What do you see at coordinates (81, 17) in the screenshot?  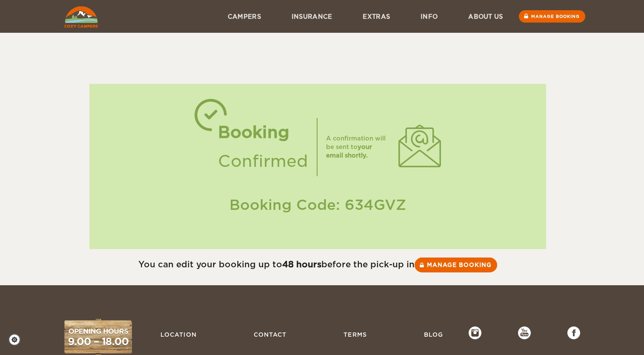 I see `img: Cozy Campers` at bounding box center [81, 17].